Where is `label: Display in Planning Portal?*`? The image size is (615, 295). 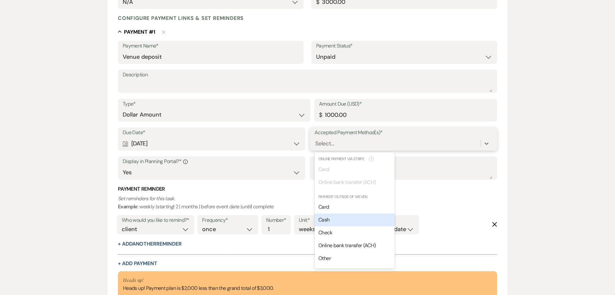
label: Display in Planning Portal?* is located at coordinates (212, 162).